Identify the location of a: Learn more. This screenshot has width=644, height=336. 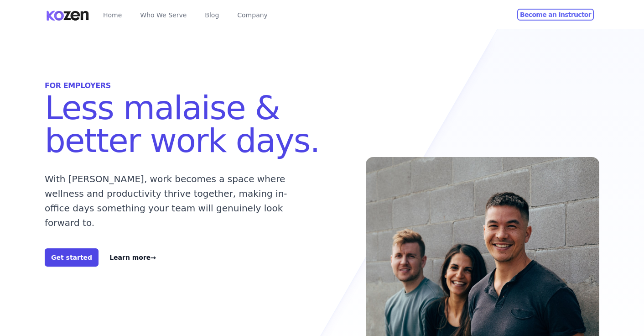
(133, 257).